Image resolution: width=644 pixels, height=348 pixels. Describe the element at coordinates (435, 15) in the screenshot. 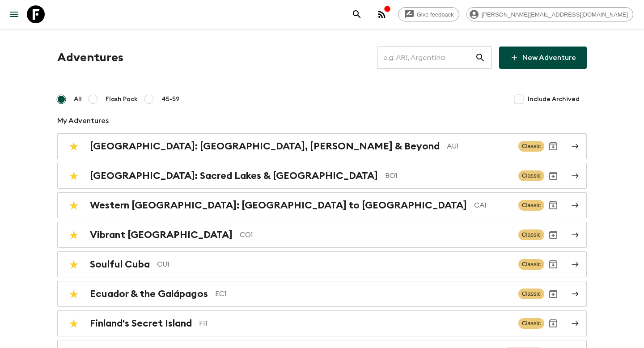

I see `span: Give feedback` at that location.